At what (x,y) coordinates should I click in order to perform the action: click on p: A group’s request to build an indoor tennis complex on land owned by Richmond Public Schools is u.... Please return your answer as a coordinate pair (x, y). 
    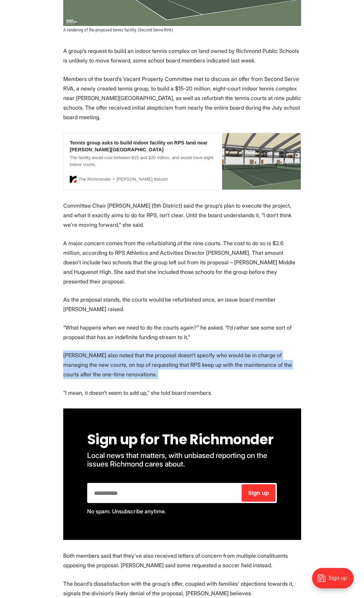
    Looking at the image, I should click on (182, 56).